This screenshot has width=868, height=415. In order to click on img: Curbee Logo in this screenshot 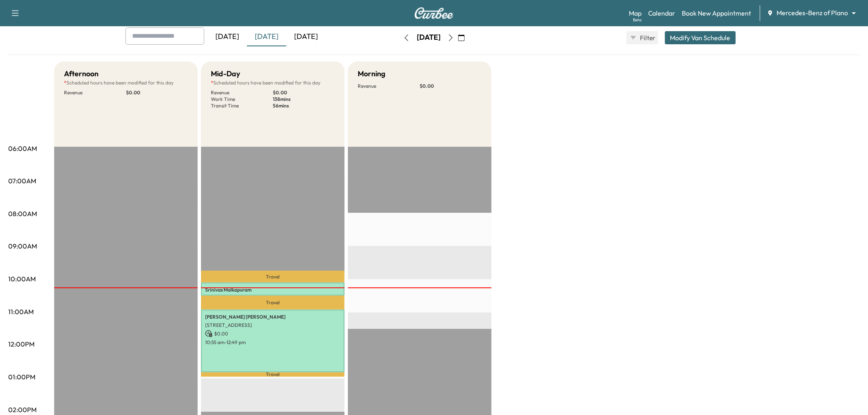, I will do `click(434, 13)`.